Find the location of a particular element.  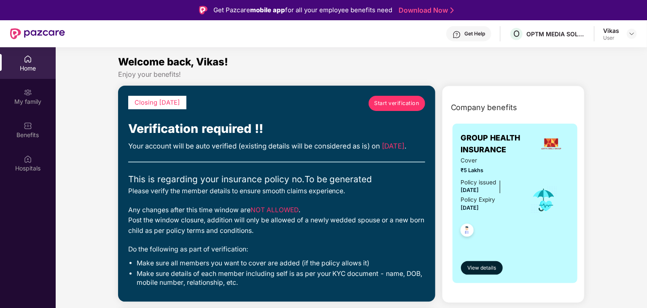

span: O is located at coordinates (516, 34).